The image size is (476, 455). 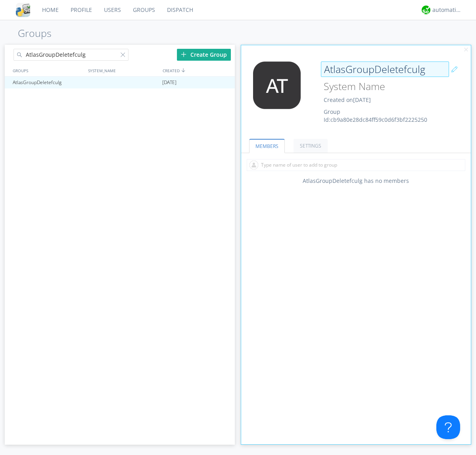 What do you see at coordinates (71, 55) in the screenshot?
I see `input: Search groups` at bounding box center [71, 55].